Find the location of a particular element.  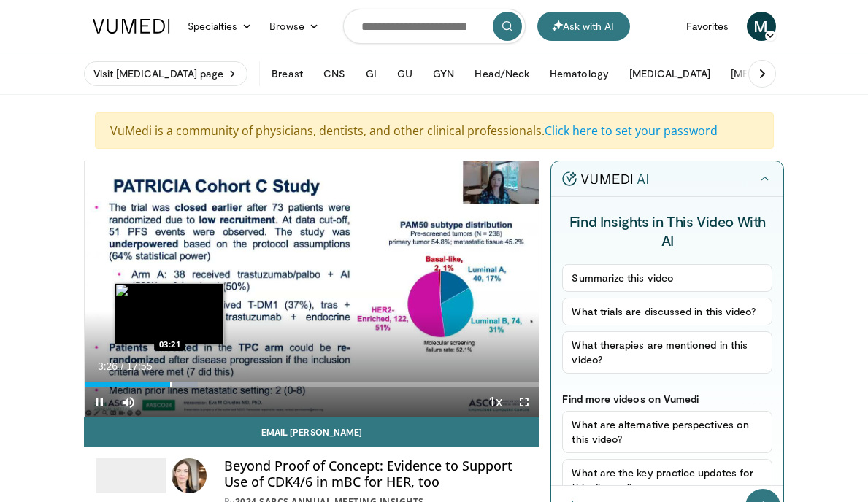

div: VuMedi is a community of physicians, dentists, and other clinical professionals. is located at coordinates (434, 131).